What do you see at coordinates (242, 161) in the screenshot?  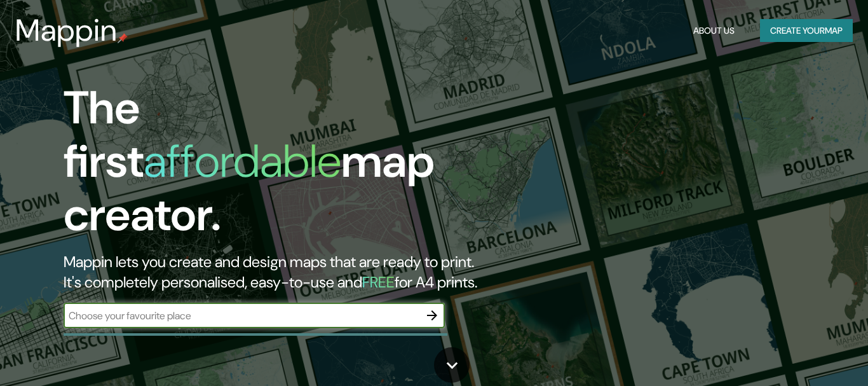 I see `h1: affordable` at bounding box center [242, 161].